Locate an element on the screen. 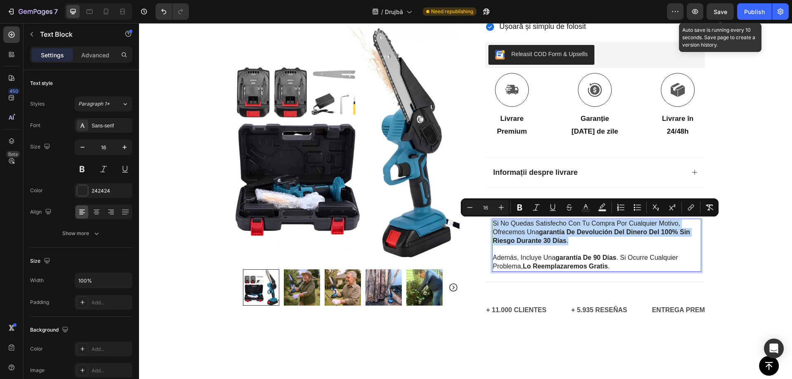 The height and width of the screenshot is (379, 792). p: + 5.935 RESEÑAS is located at coordinates (460, 287).